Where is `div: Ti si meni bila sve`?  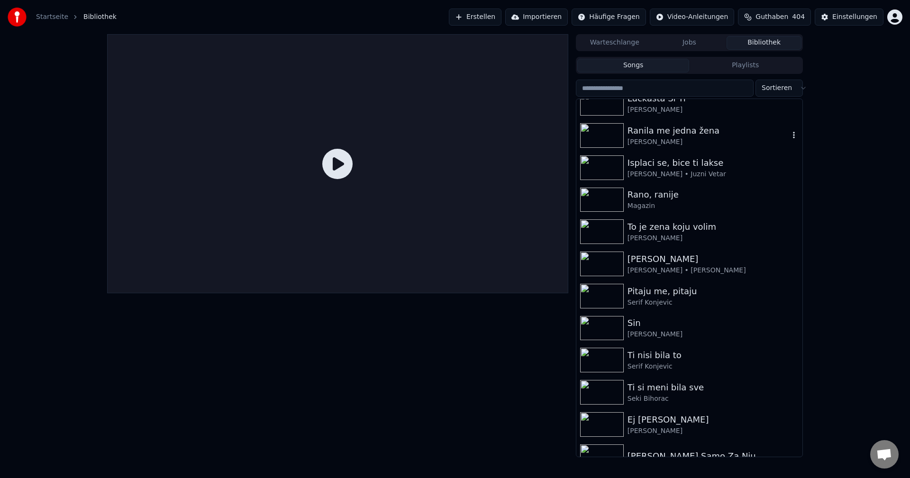 div: Ti si meni bila sve is located at coordinates (713, 388).